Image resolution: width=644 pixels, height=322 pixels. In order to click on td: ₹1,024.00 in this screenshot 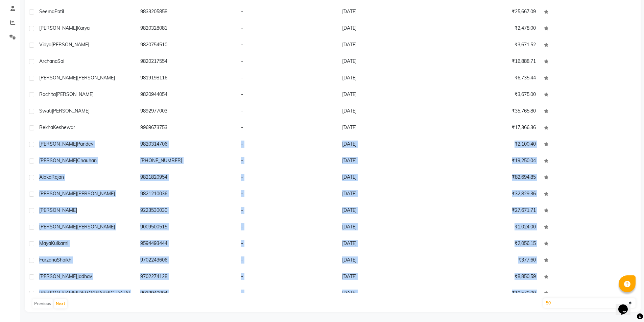, I will do `click(489, 227)`.